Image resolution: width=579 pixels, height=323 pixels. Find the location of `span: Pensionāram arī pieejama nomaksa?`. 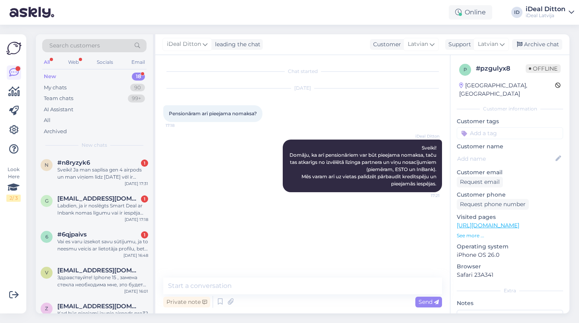

span: Pensionāram arī pieejama nomaksa? is located at coordinates (213, 113).